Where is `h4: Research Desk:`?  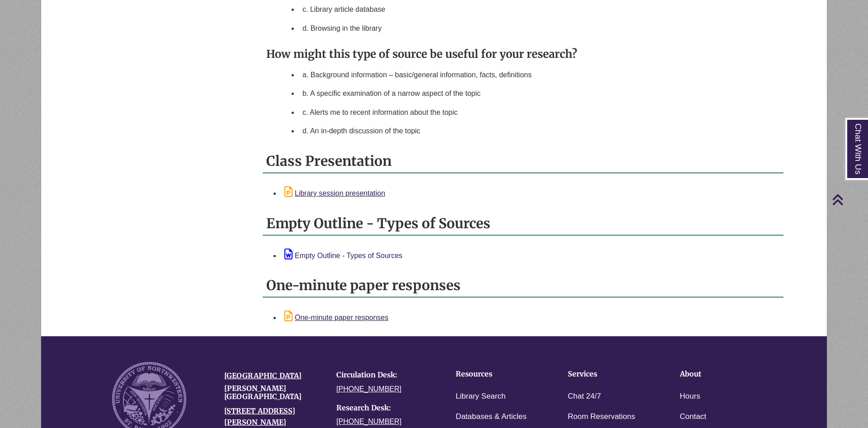
h4: Research Desk: is located at coordinates (386, 408).